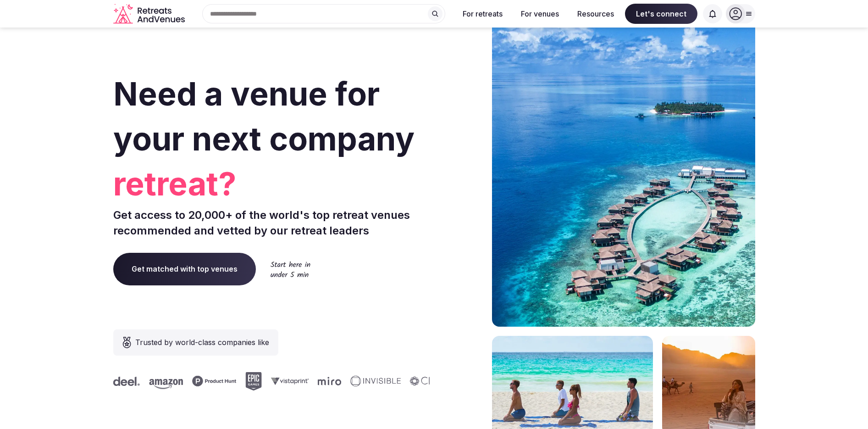  I want to click on img: Start here in under 5 min, so click(290, 269).